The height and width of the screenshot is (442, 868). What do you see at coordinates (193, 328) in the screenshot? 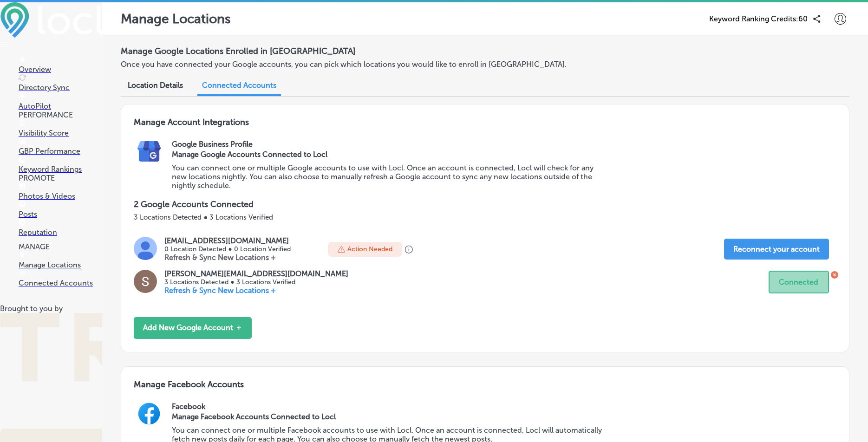
I see `button: Add New Google Account ＋` at bounding box center [193, 328].